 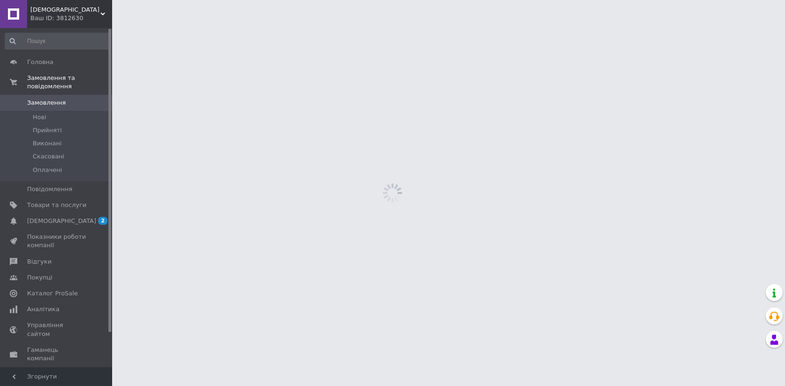 What do you see at coordinates (57, 354) in the screenshot?
I see `span: Гаманець компанії` at bounding box center [57, 354].